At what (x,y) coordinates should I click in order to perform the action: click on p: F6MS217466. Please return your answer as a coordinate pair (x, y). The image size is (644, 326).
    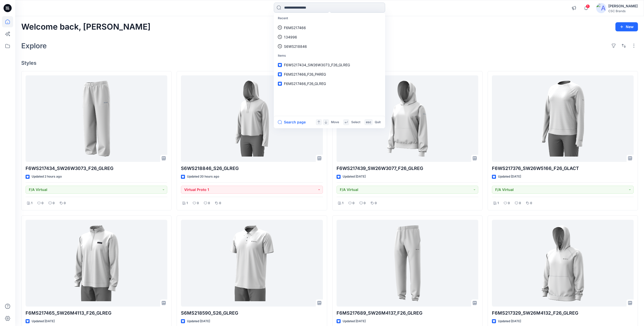
    Looking at the image, I should click on (295, 28).